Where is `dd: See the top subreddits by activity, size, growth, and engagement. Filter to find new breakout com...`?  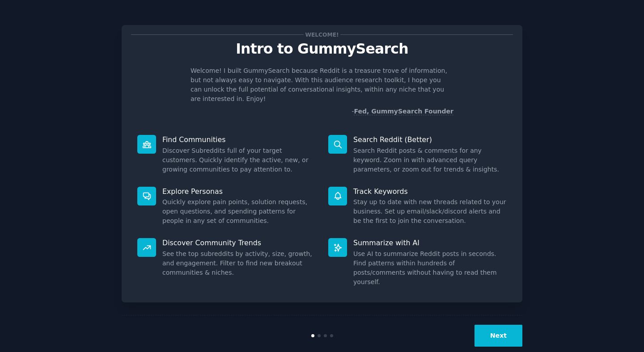 dd: See the top subreddits by activity, size, growth, and engagement. Filter to find new breakout com... is located at coordinates (239, 263).